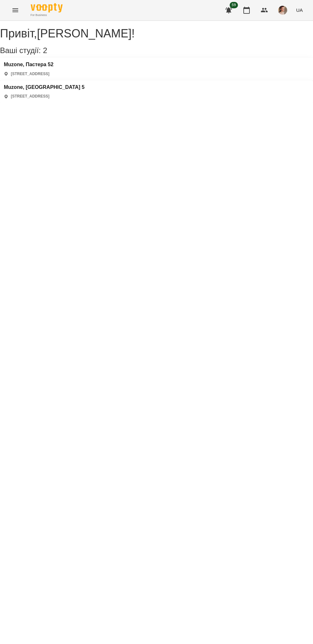 The image size is (313, 644). Describe the element at coordinates (299, 10) in the screenshot. I see `span: UA` at that location.